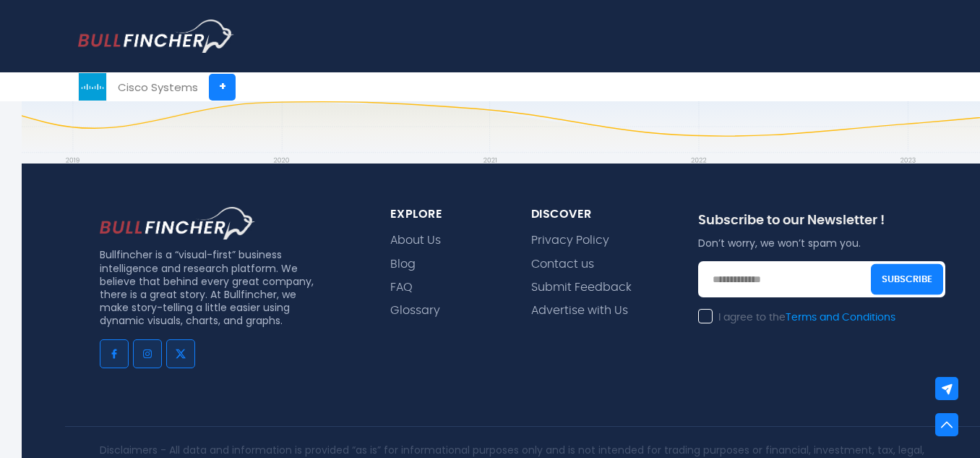  I want to click on a: About Us, so click(416, 240).